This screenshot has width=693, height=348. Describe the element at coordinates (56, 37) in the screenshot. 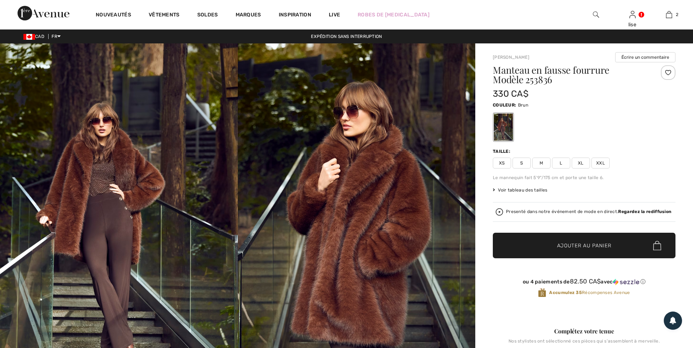

I see `span: FR` at that location.